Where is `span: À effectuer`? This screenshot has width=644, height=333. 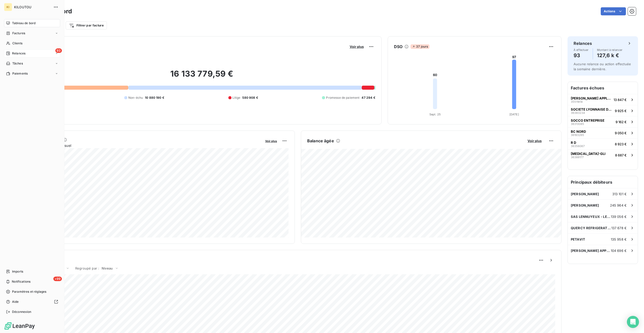 span: À effectuer is located at coordinates (581, 50).